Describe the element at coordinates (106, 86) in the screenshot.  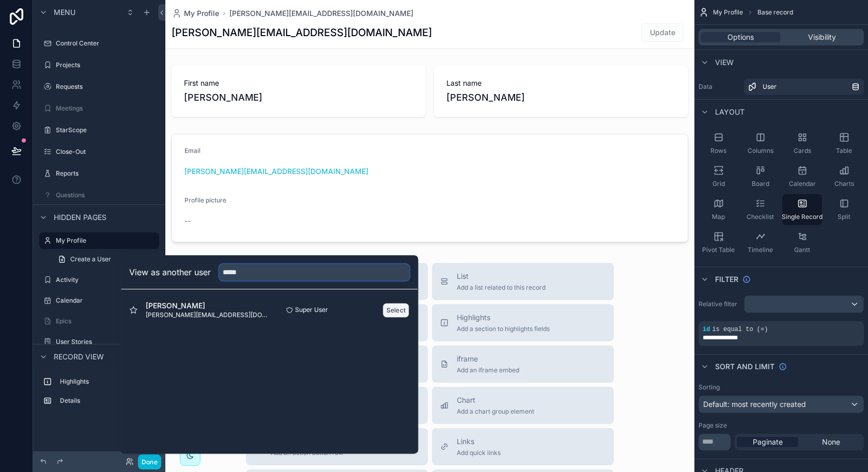
I see `label: Requests` at that location.